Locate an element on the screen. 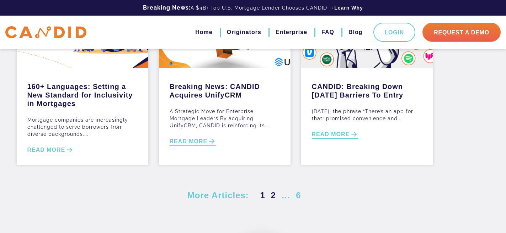 This screenshot has height=233, width=506. a: Enterprise is located at coordinates (291, 32).